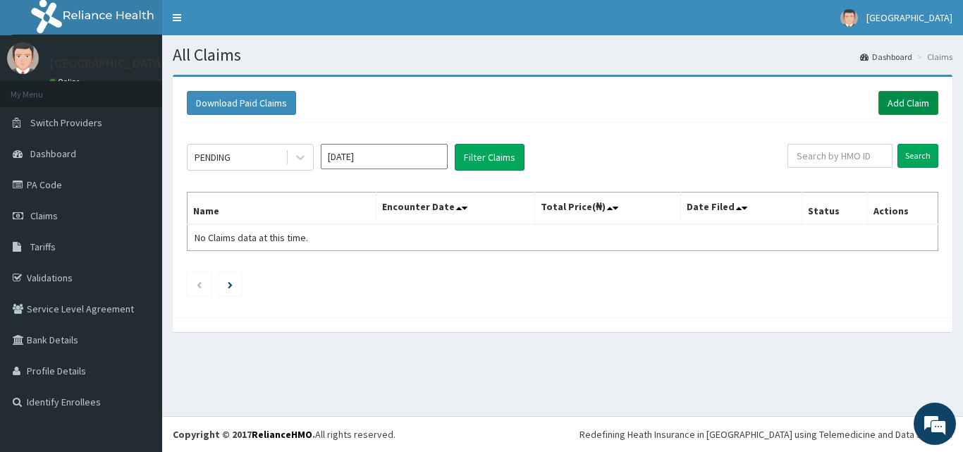  I want to click on th: Date Filed, so click(742, 209).